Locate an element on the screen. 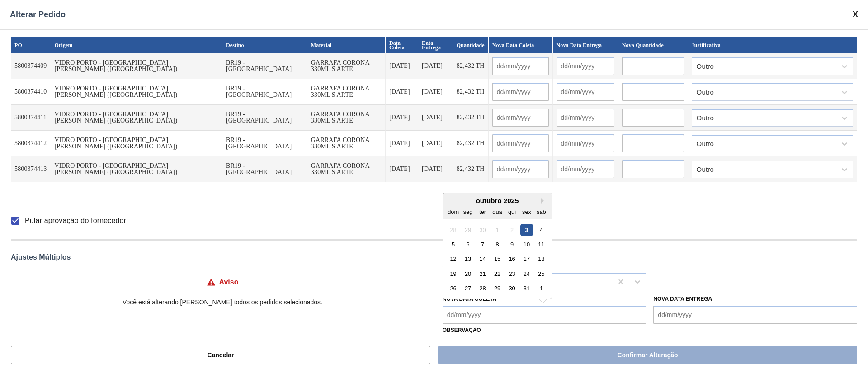 This screenshot has height=374, width=868. td: 5800374413 is located at coordinates (31, 169).